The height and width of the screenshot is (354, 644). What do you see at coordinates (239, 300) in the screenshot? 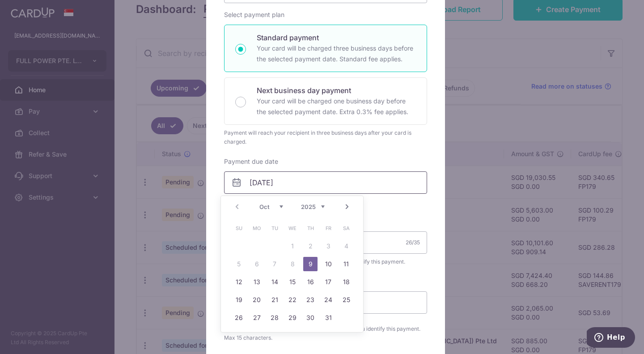
I see `a: 19` at bounding box center [239, 300].